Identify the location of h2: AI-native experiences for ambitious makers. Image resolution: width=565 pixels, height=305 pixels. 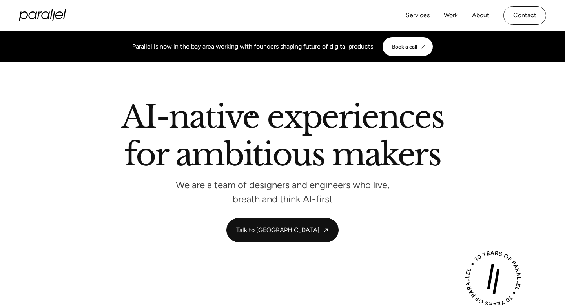
(283, 137).